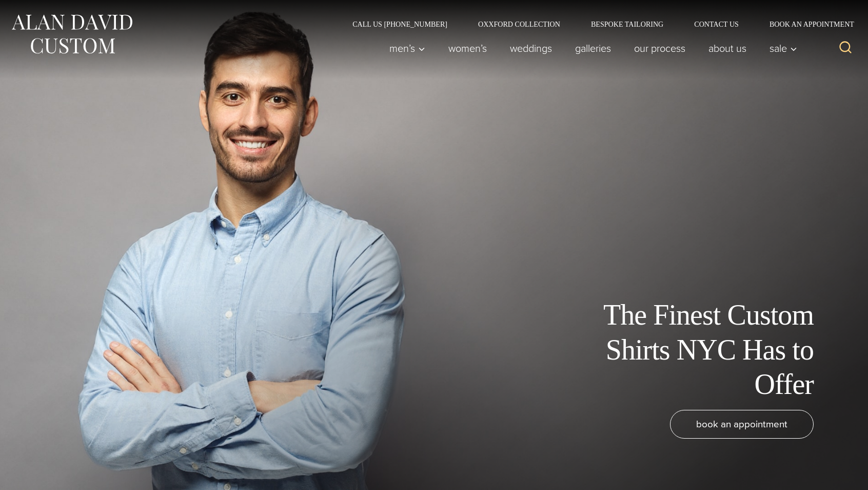 The width and height of the screenshot is (868, 490). What do you see at coordinates (742, 424) in the screenshot?
I see `span: book an appointment` at bounding box center [742, 424].